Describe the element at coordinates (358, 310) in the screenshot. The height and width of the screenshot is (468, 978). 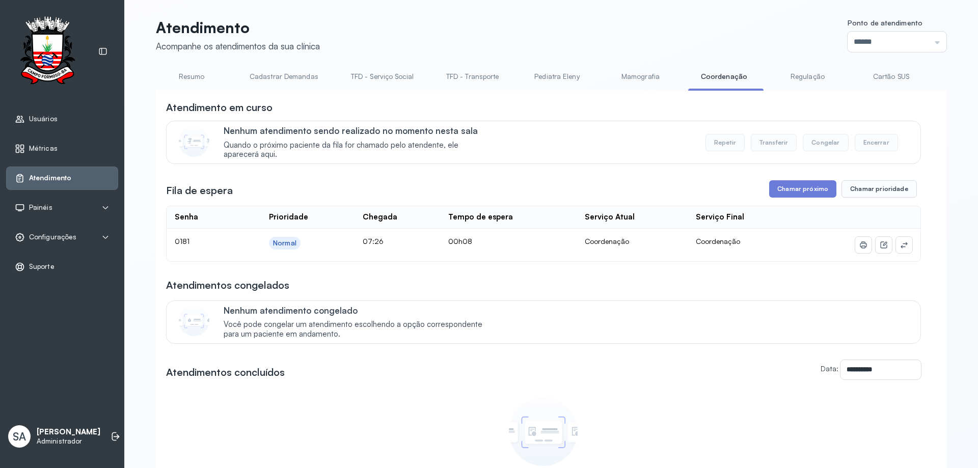
I see `p: Nenhum atendimento congelado` at that location.